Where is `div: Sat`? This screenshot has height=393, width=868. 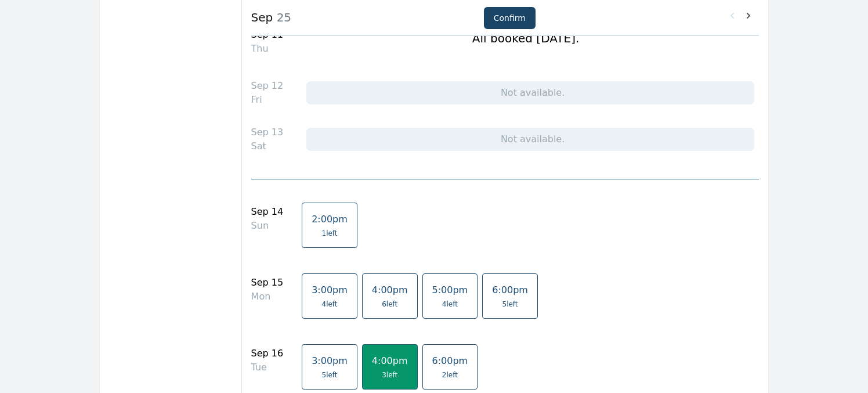 div: Sat is located at coordinates (268, 146).